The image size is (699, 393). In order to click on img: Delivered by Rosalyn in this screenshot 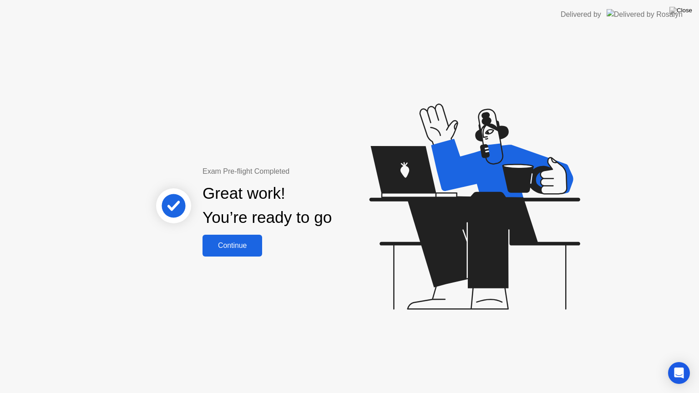, I will do `click(644, 14)`.